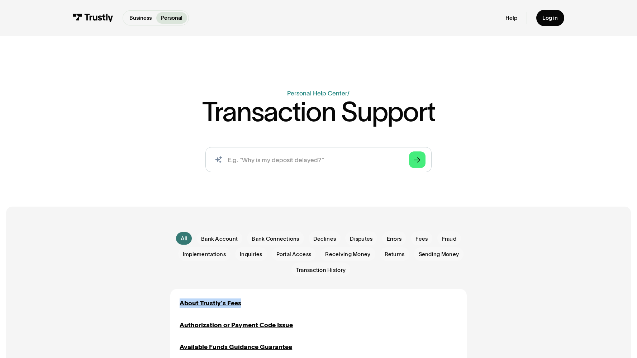  I want to click on form: Email Form, so click(318, 254).